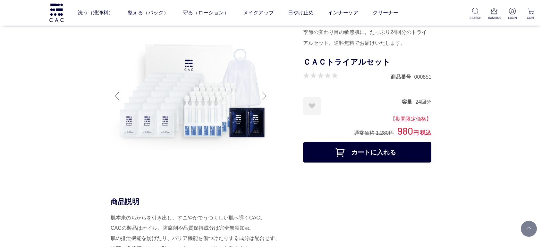  I want to click on p: CART, so click(530, 18).